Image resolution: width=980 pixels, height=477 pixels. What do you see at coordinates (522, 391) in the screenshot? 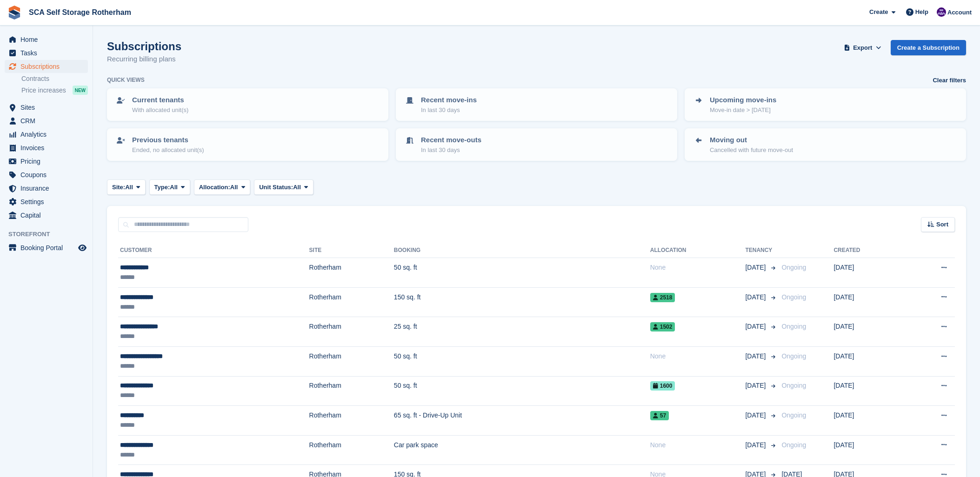
I see `td: 50 sq. ft` at bounding box center [522, 391].